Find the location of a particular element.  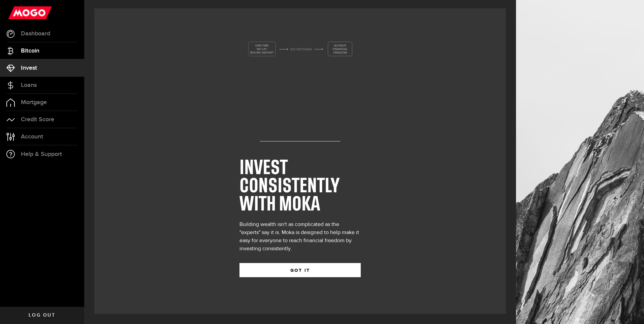

span: Mortgage is located at coordinates (34, 102).